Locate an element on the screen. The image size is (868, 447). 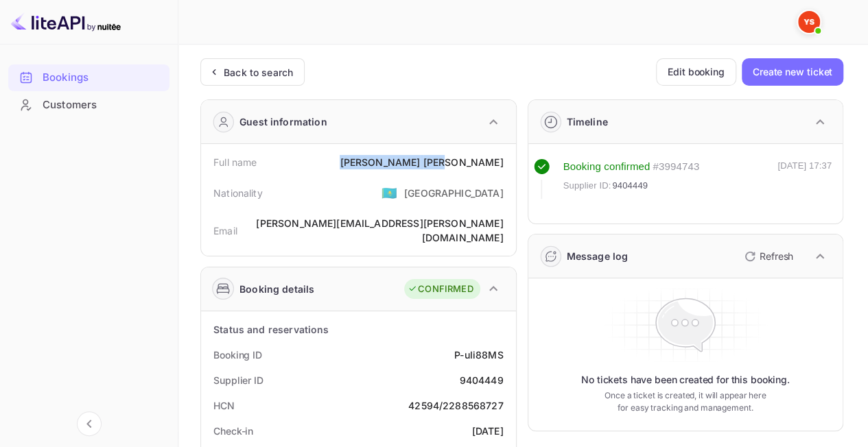
button: Edit booking is located at coordinates (696, 72).